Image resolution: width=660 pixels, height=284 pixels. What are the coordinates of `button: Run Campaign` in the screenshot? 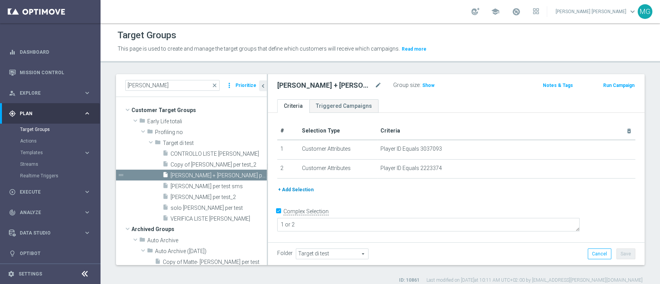 It's located at (619, 85).